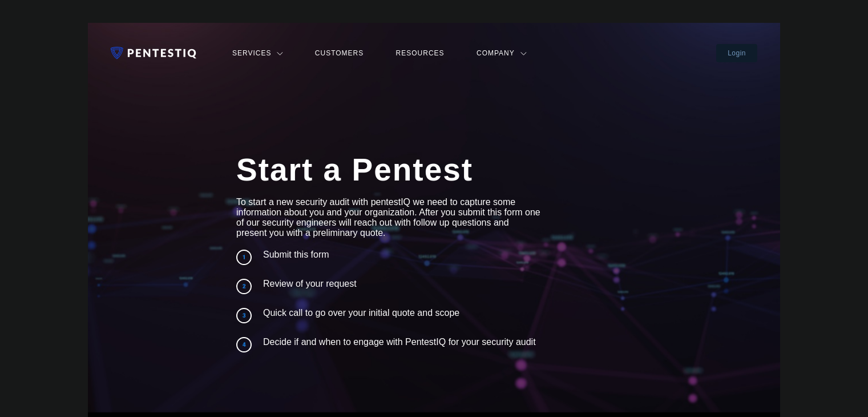  Describe the element at coordinates (243, 257) in the screenshot. I see `img: step 1` at that location.